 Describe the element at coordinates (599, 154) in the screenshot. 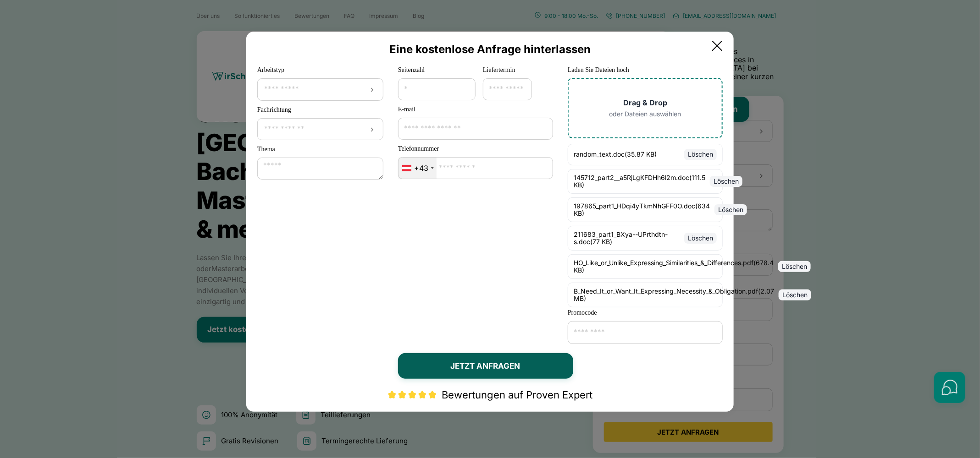

I see `span: random_text.doc` at that location.